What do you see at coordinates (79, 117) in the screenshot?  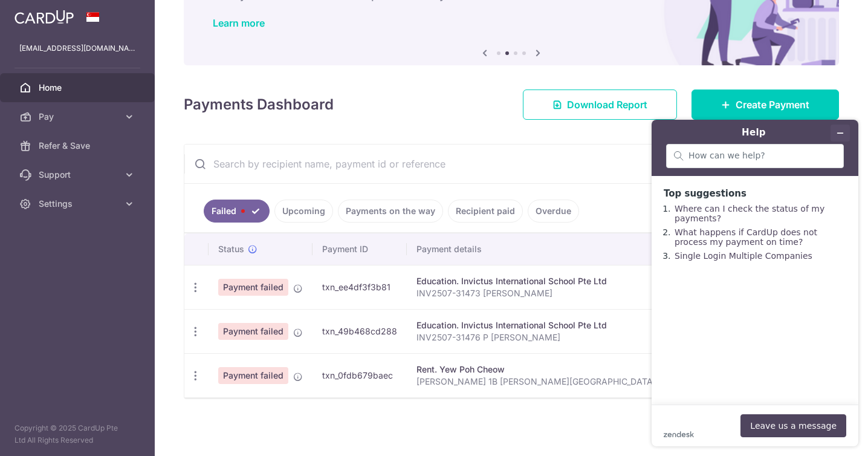 I see `span: Pay` at bounding box center [79, 117].